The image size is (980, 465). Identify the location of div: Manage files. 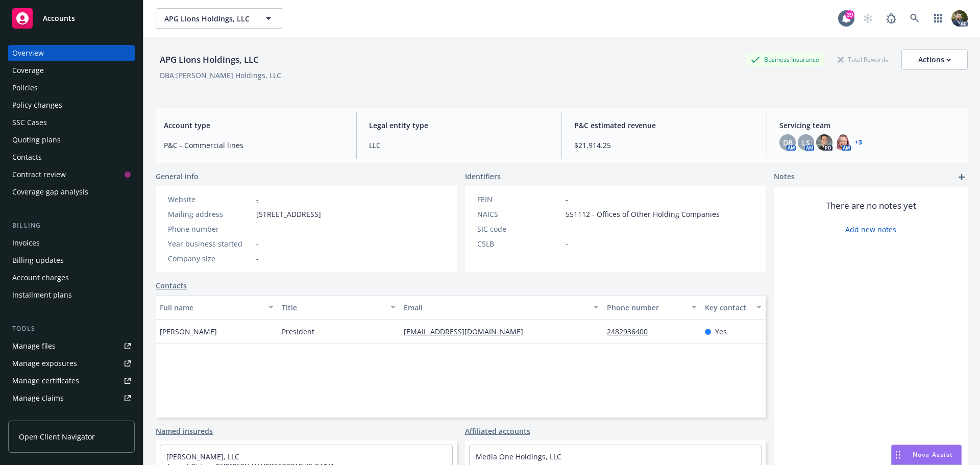
(34, 346).